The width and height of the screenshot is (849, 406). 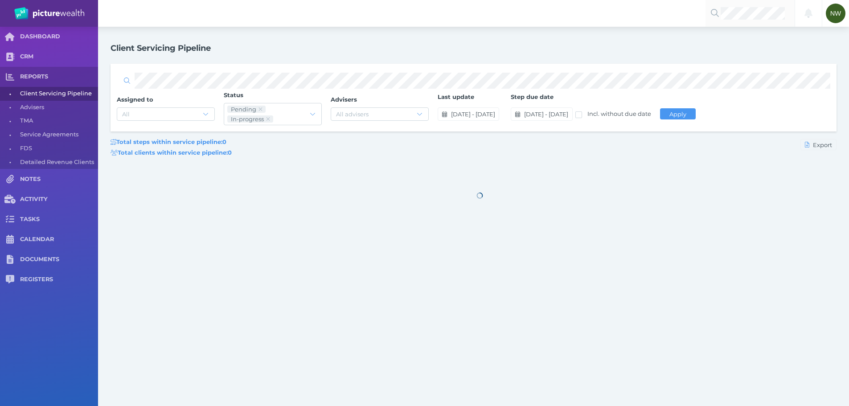 I want to click on label: Last update, so click(x=474, y=99).